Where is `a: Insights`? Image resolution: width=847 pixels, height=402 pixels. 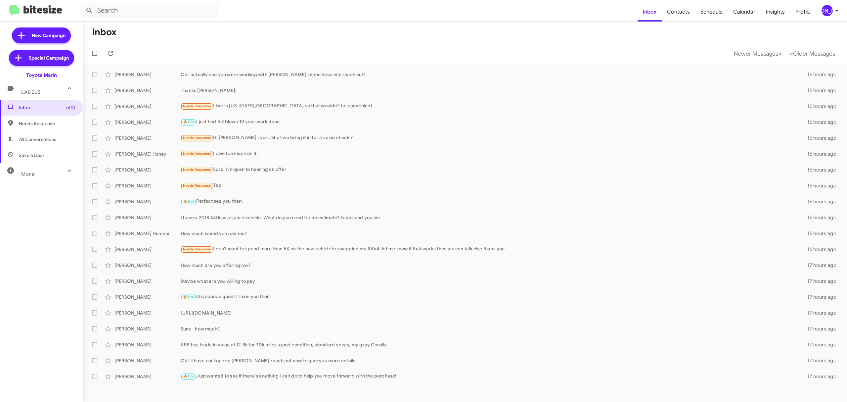 a: Insights is located at coordinates (775, 12).